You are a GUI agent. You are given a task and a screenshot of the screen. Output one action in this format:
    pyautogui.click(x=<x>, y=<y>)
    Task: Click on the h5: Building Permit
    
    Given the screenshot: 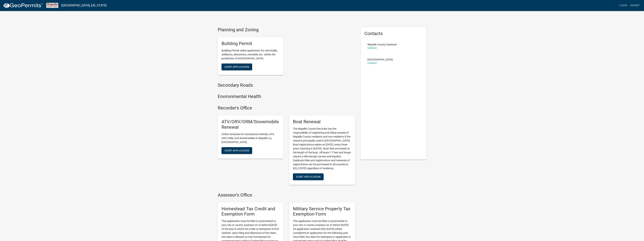 What is the action you would take?
    pyautogui.click(x=251, y=43)
    